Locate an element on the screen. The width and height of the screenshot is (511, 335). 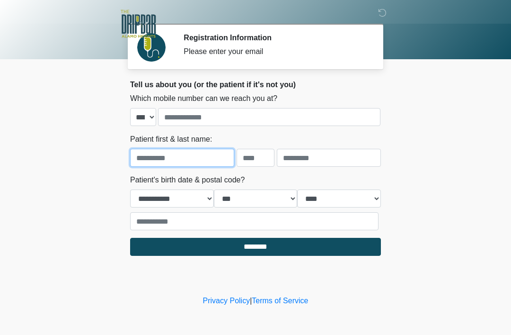
a: Privacy Policy is located at coordinates (227, 300).